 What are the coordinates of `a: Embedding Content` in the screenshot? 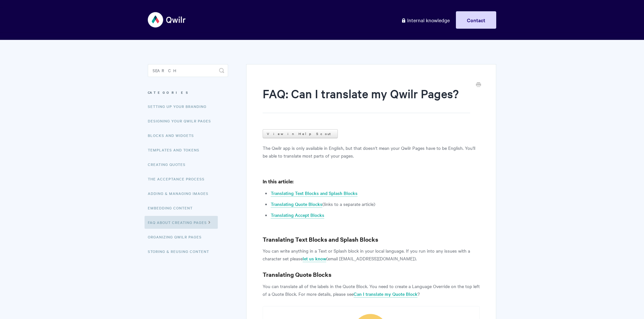 It's located at (173, 208).